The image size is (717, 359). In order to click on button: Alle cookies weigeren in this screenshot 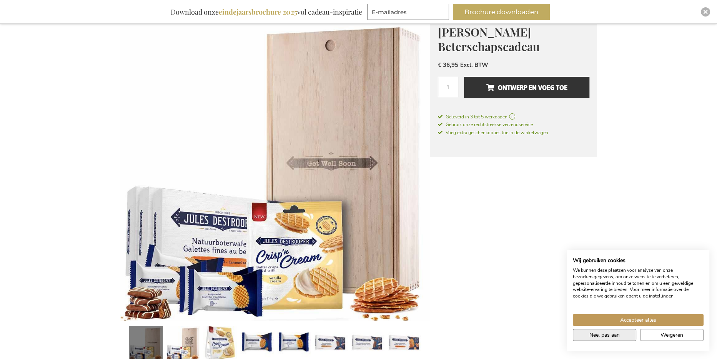, I will do `click(671, 335)`.